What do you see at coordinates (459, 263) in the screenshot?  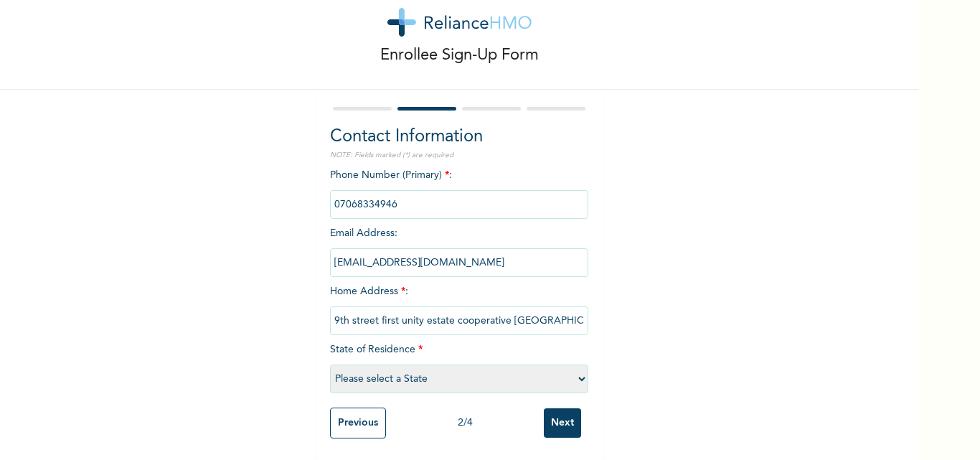 I see `input: Enter email Address` at bounding box center [459, 263].